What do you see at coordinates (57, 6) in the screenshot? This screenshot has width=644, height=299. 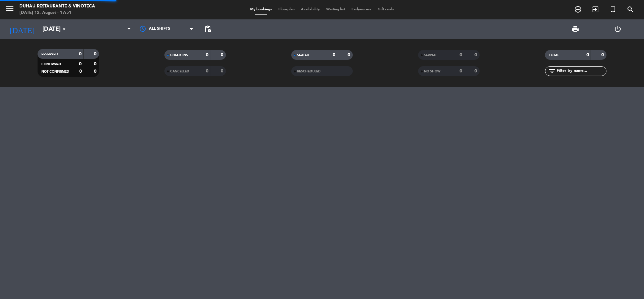 I see `div: Duhau Restaurante & Vinoteca` at bounding box center [57, 6].